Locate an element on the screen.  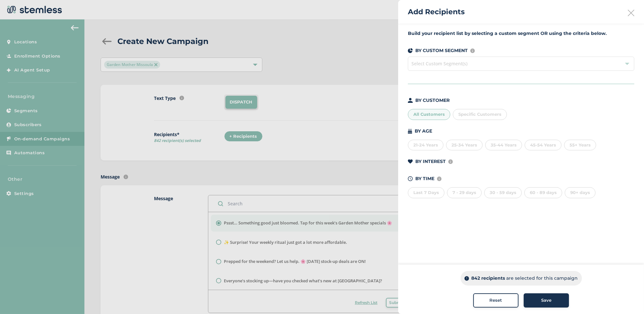
p: BY AGE is located at coordinates (423, 131).